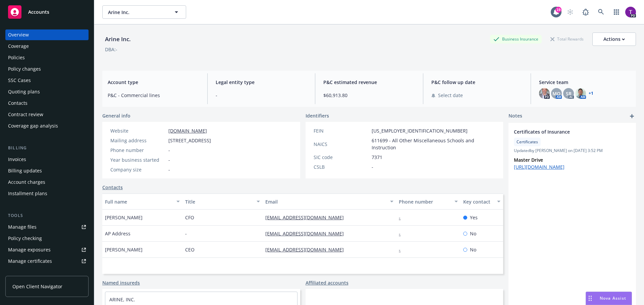 The image size is (644, 305). Describe the element at coordinates (369, 95) in the screenshot. I see `span: $60,913.80` at that location.